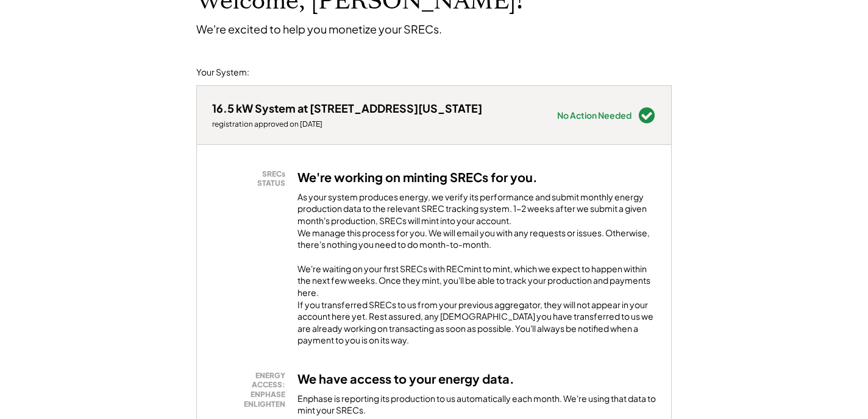 The height and width of the screenshot is (419, 868). What do you see at coordinates (252, 390) in the screenshot?
I see `div: ENERGY ACCESS: ENPHASE ENLIGHTEN` at bounding box center [252, 390].